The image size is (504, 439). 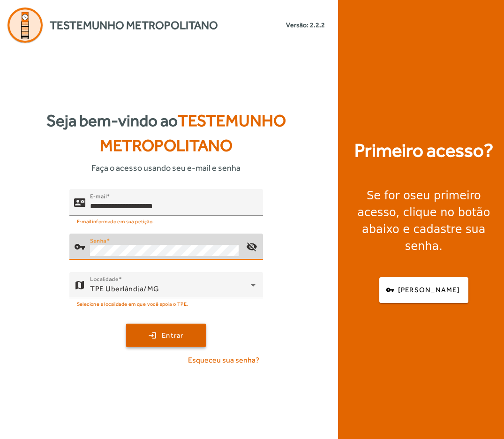 I want to click on mat-hint: Selecione a localidade em que você apoia o TPE., so click(x=133, y=303).